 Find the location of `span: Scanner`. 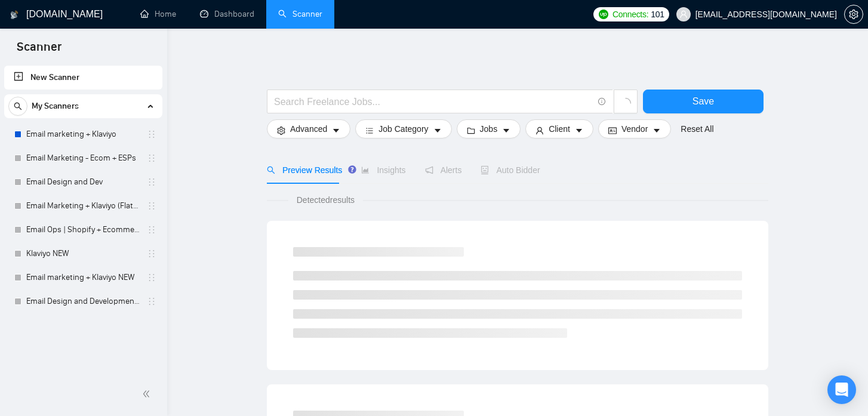

span: Scanner is located at coordinates (39, 50).